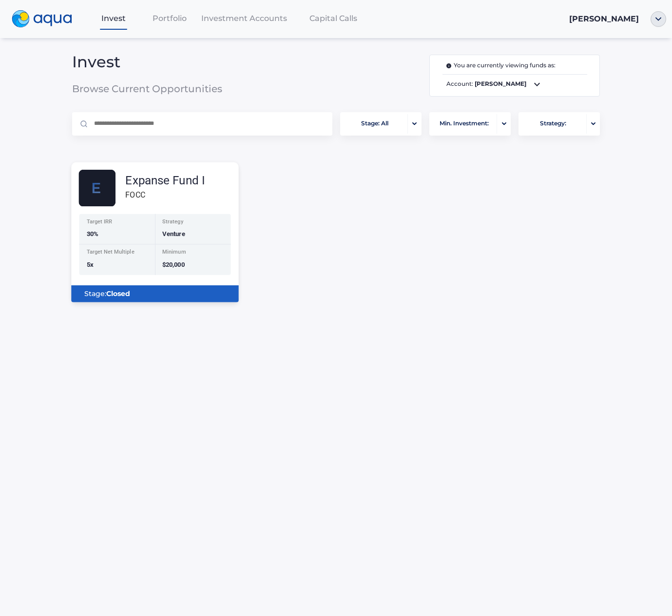 This screenshot has width=672, height=616. What do you see at coordinates (515, 84) in the screenshot?
I see `span: Account:` at bounding box center [515, 84].